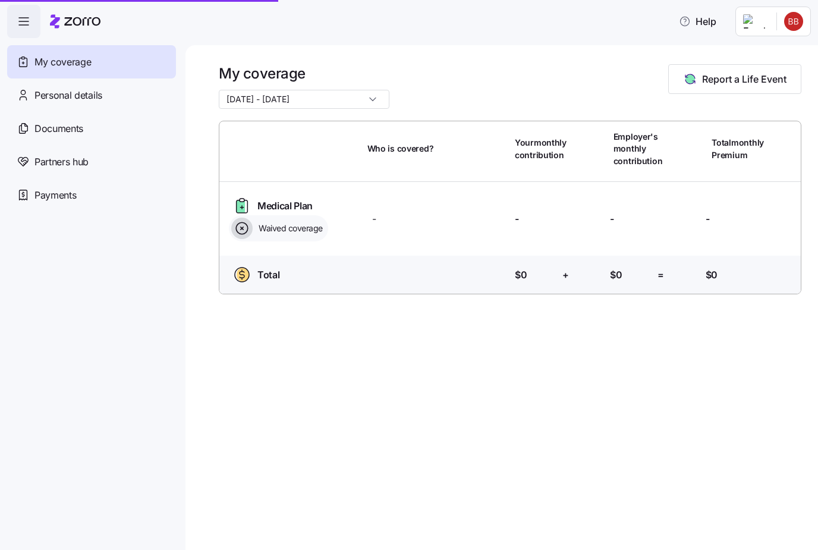  What do you see at coordinates (755, 21) in the screenshot?
I see `img: Employer logo` at bounding box center [755, 21].